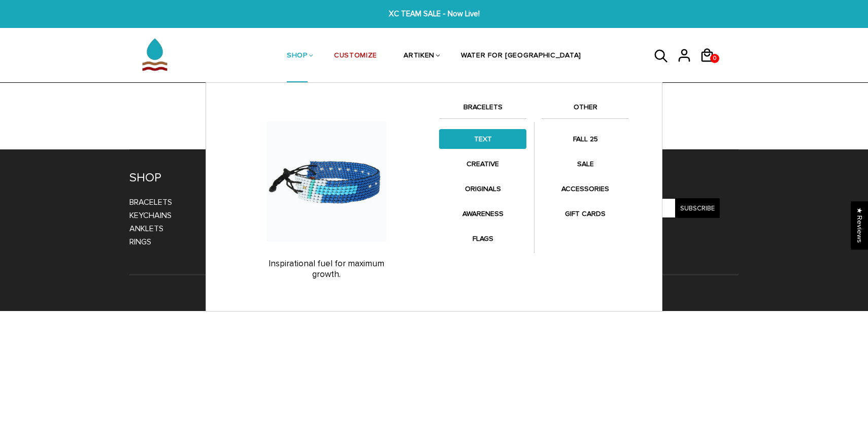 Image resolution: width=868 pixels, height=434 pixels. What do you see at coordinates (434, 110) in the screenshot?
I see `p: You don't have any items in your cart yet.` at bounding box center [434, 110].